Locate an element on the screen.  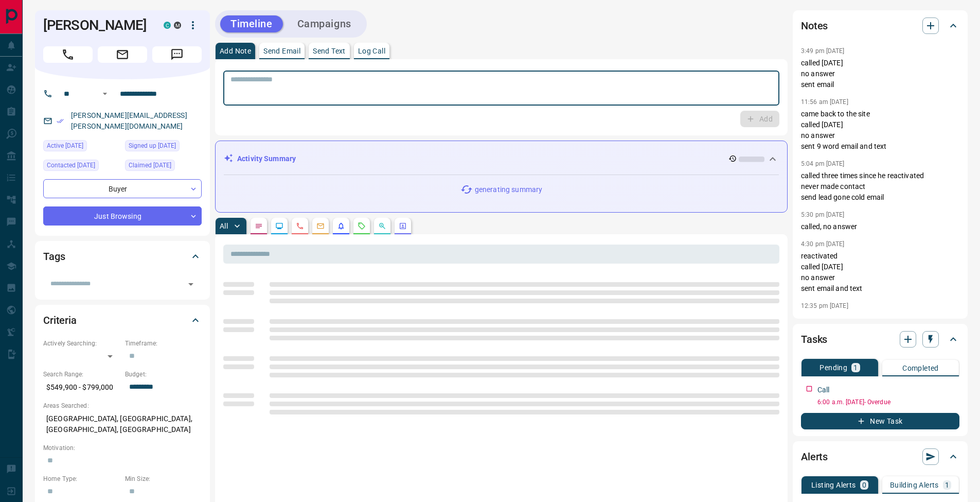
svg: Calls is located at coordinates (300, 225).